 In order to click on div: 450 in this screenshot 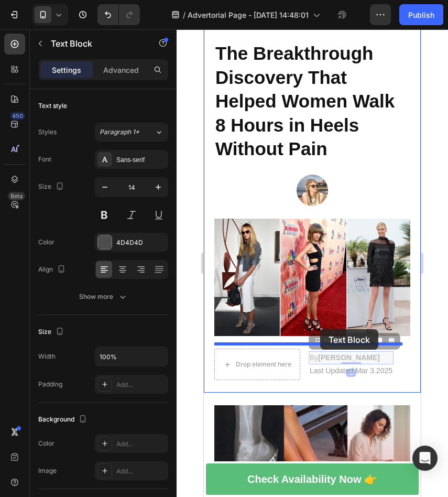, I will do `click(17, 116)`.